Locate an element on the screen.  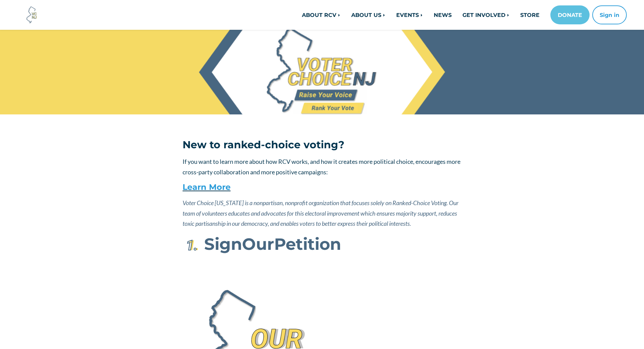
button: Sign in or sign up is located at coordinates (609, 15).